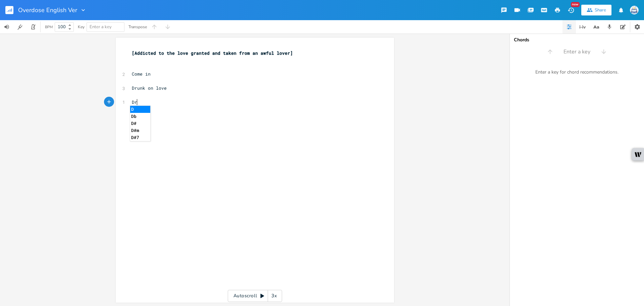 The width and height of the screenshot is (644, 306). Describe the element at coordinates (137, 27) in the screenshot. I see `div: Transpose` at that location.